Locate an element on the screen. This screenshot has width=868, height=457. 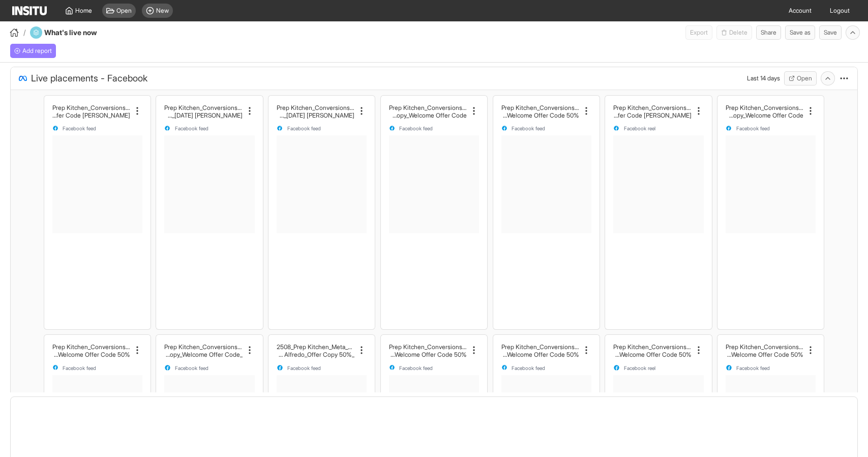
h2: _ArmzMonday_Brand Copy_Welcome Offer Code is located at coordinates (203, 354).